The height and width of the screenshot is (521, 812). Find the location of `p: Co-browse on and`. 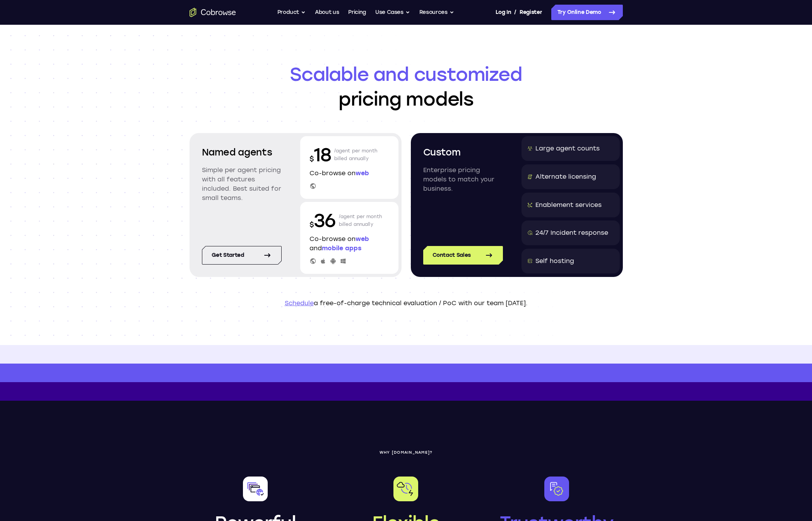

p: Co-browse on and is located at coordinates (350, 244).